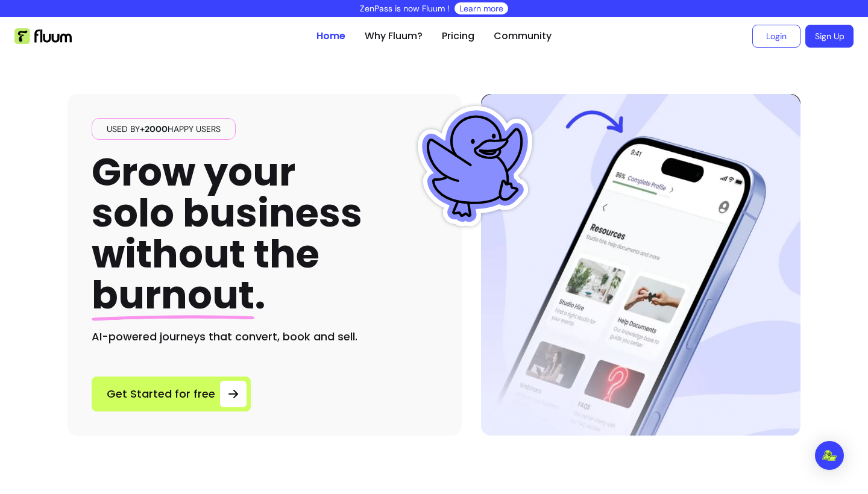 Image resolution: width=868 pixels, height=494 pixels. I want to click on a: Learn more, so click(481, 9).